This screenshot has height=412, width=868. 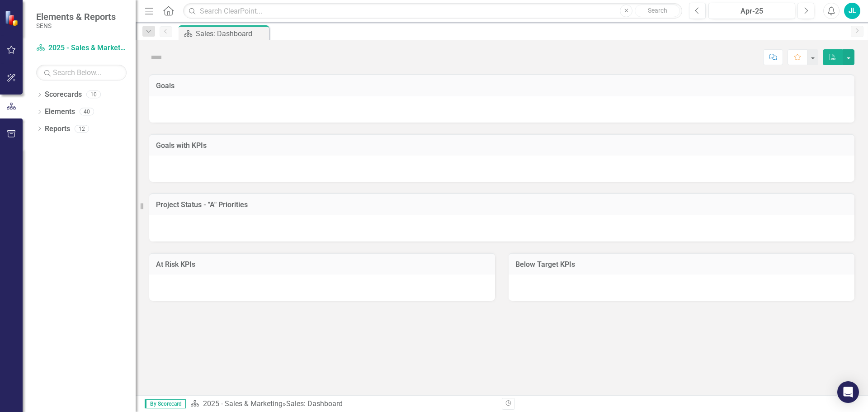 I want to click on div: 12, so click(x=82, y=129).